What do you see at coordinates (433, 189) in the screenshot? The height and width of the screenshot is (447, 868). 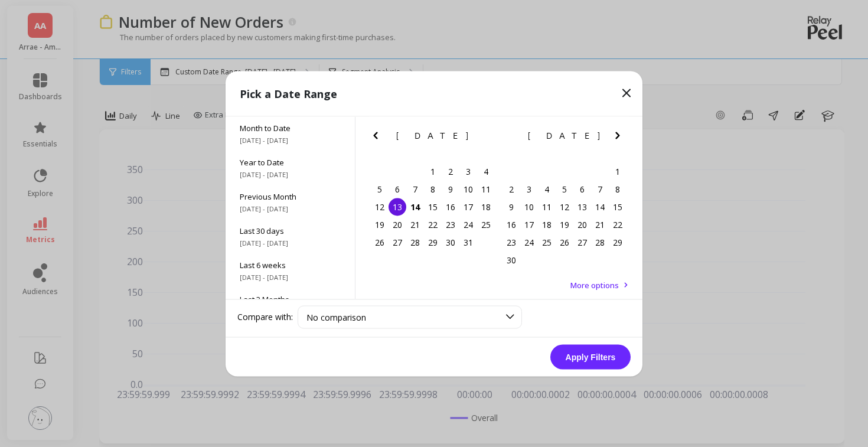 I see `div: Choose Wednesday, October 8th, 2025` at bounding box center [433, 189].